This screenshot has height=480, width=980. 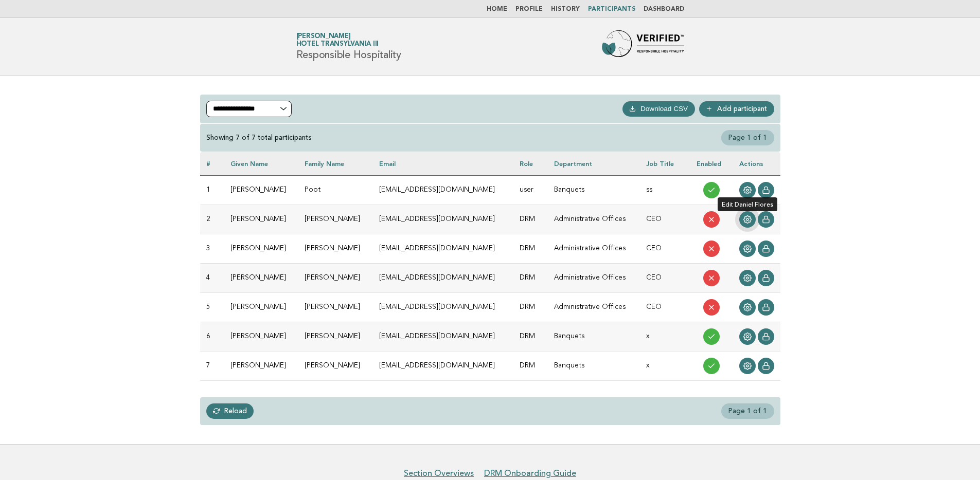 What do you see at coordinates (712, 164) in the screenshot?
I see `th: Enabled` at bounding box center [712, 164].